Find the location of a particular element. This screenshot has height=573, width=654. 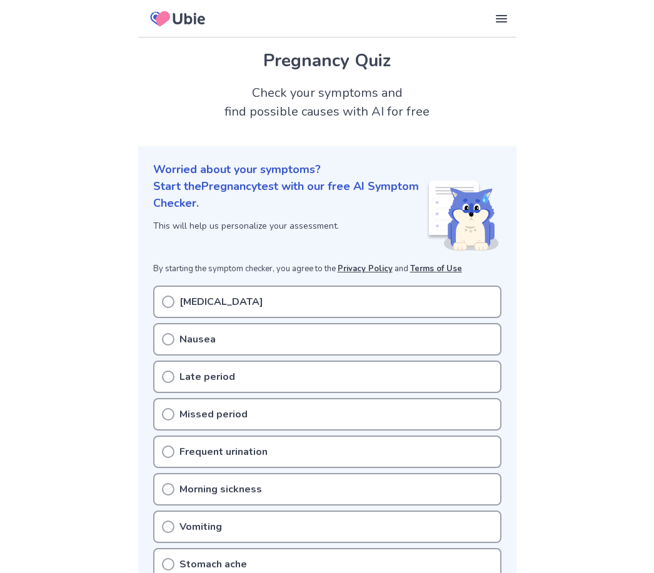

p: Worried about your symptoms? is located at coordinates (327, 169).